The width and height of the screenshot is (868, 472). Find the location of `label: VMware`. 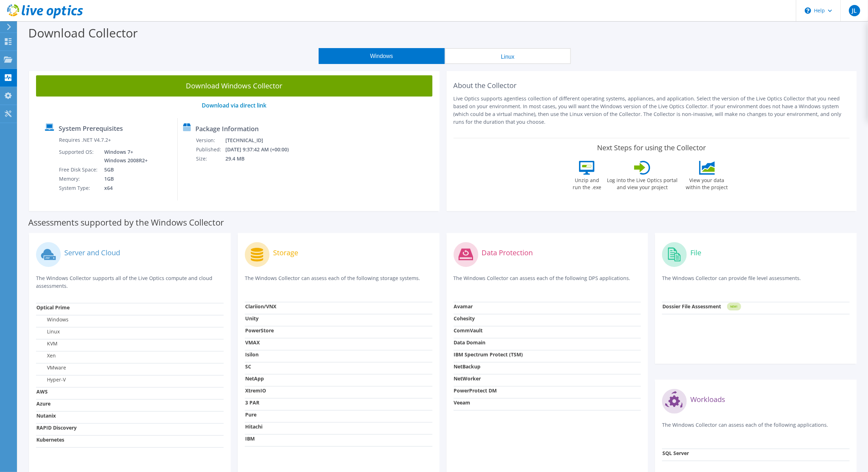

label: VMware is located at coordinates (51, 367).